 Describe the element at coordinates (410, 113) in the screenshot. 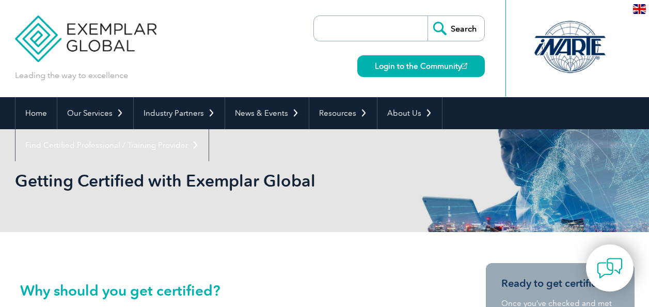

I see `a: About Us` at that location.